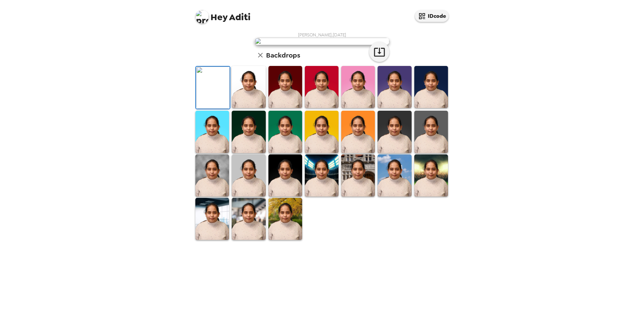 This screenshot has width=644, height=321. I want to click on img: Original, so click(212, 88).